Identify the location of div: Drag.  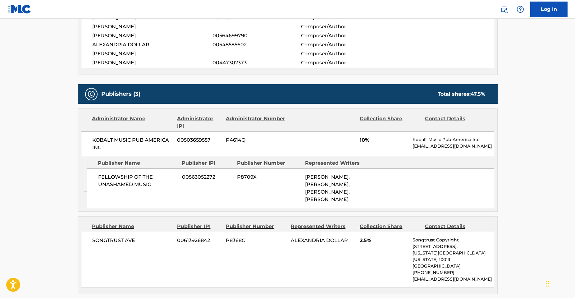
(547, 283).